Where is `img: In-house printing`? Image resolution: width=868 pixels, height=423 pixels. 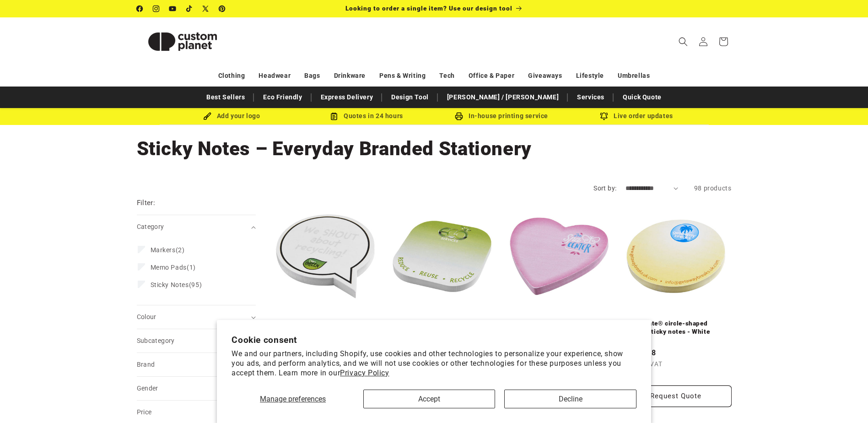
img: In-house printing is located at coordinates (459, 116).